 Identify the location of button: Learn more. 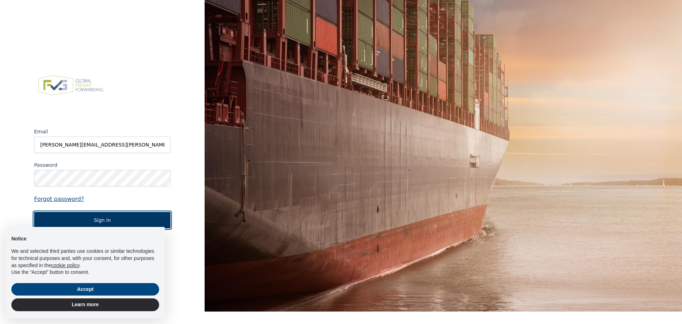
(85, 304).